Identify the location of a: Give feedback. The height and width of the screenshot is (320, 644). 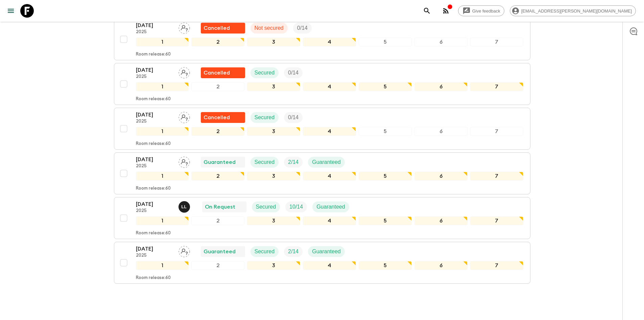
(481, 11).